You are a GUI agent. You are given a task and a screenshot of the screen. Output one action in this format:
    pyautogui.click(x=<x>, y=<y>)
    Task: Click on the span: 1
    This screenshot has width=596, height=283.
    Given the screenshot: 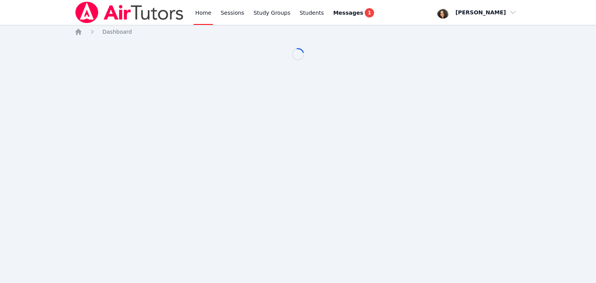 What is the action you would take?
    pyautogui.click(x=369, y=13)
    